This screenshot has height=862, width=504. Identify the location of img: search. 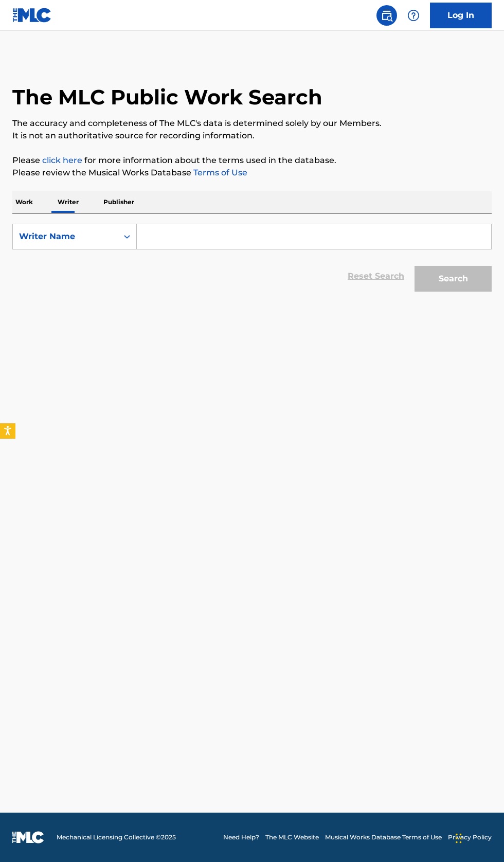
(387, 15).